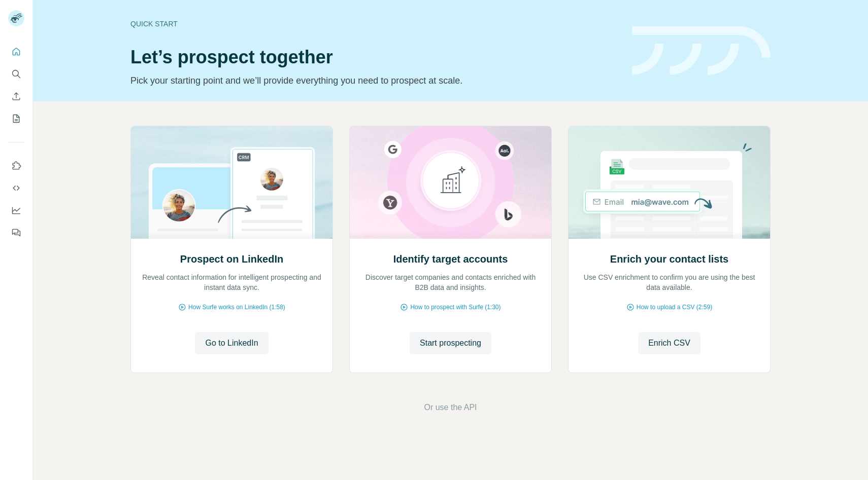  Describe the element at coordinates (701, 51) in the screenshot. I see `img: banner` at that location.